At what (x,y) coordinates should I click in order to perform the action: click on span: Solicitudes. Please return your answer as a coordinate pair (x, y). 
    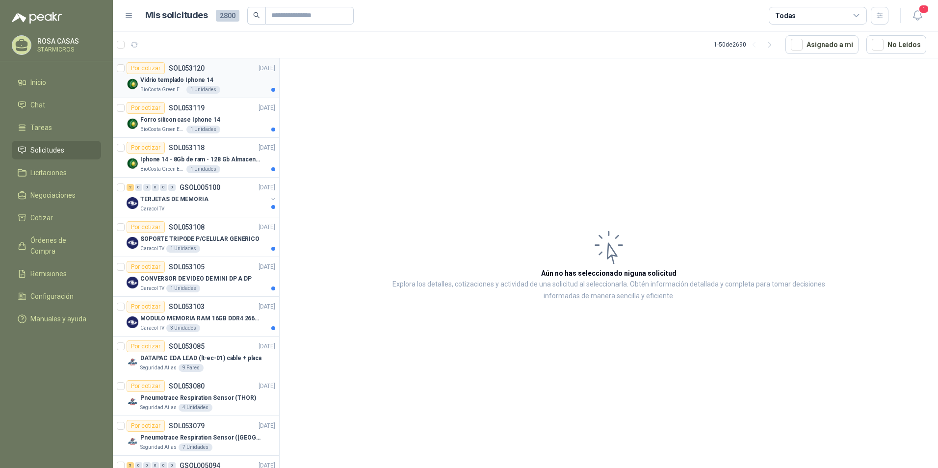
    Looking at the image, I should click on (47, 150).